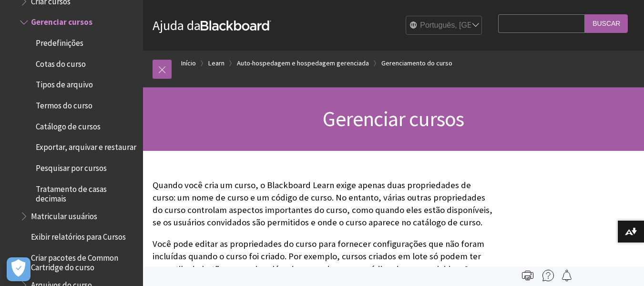 Image resolution: width=644 pixels, height=286 pixels. What do you see at coordinates (64, 103) in the screenshot?
I see `span: Termos do curso` at bounding box center [64, 103].